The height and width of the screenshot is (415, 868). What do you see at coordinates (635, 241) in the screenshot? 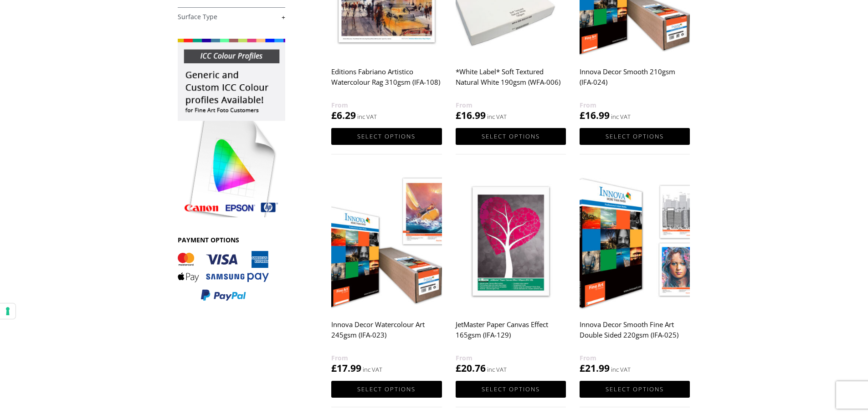
I see `img: Innova Decor Smooth Fine Art Double Sided 220gsm (IFA-025)` at bounding box center [635, 241].